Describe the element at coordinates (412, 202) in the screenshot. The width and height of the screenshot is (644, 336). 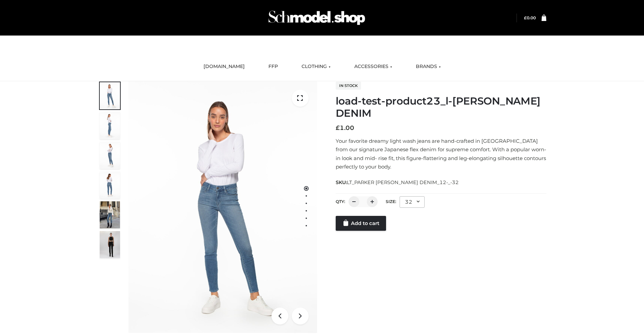
I see `div: 32` at that location.